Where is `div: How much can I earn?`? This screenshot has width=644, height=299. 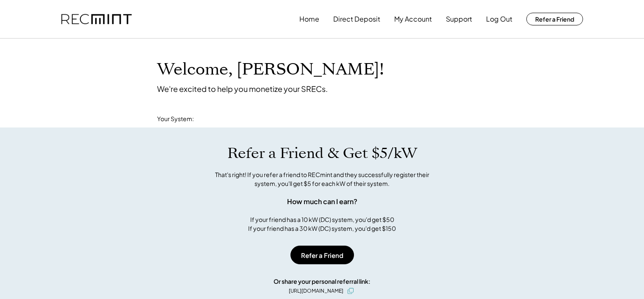 div: How much can I earn? is located at coordinates (322, 202).